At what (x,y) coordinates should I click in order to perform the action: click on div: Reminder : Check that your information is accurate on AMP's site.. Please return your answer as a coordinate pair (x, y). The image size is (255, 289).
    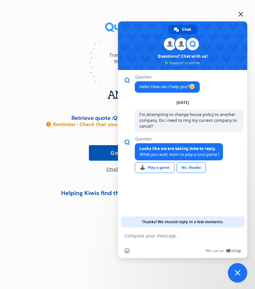
    Looking at the image, I should click on (128, 124).